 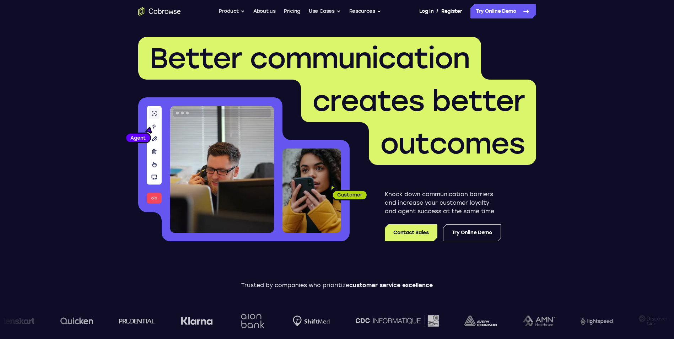 I want to click on button: Product, so click(x=232, y=11).